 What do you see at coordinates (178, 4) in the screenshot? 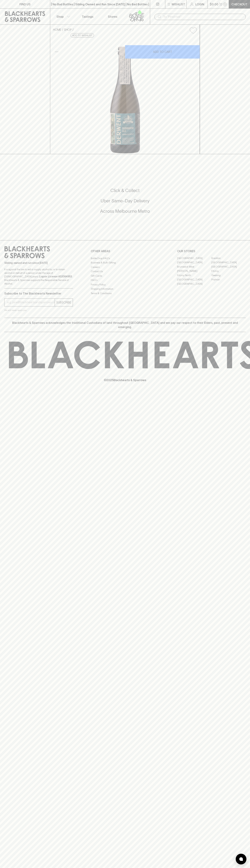
I see `p: Wishlist` at bounding box center [178, 4].